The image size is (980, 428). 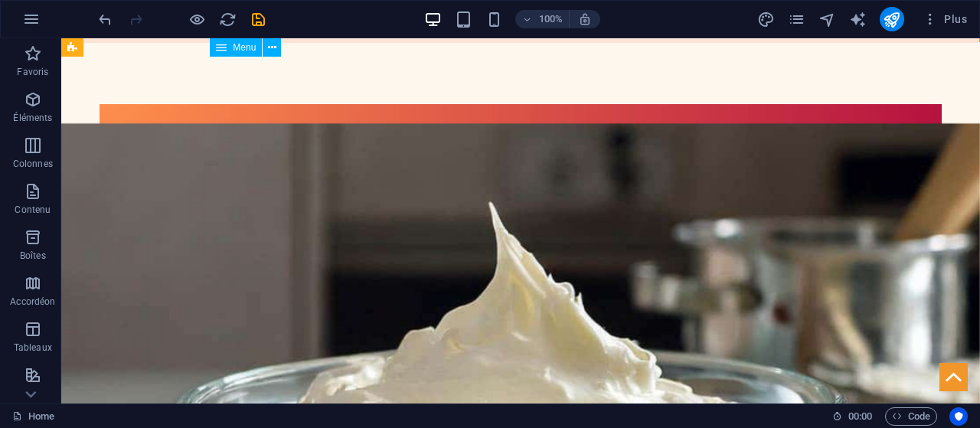 What do you see at coordinates (767, 19) in the screenshot?
I see `button: design` at bounding box center [767, 19].